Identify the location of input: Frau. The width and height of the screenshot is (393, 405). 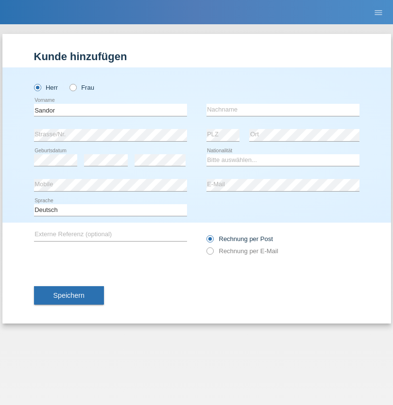
(72, 87).